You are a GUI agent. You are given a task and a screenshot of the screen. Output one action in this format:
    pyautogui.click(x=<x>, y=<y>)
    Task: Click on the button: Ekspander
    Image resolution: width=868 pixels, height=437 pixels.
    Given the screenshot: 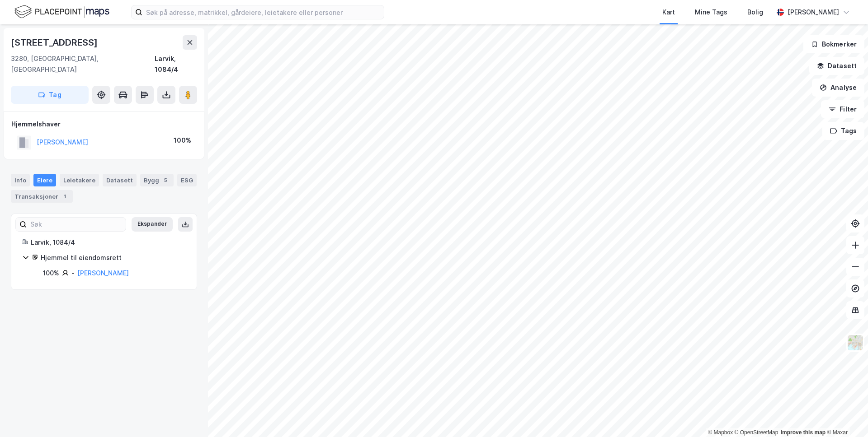 What is the action you would take?
    pyautogui.click(x=152, y=224)
    